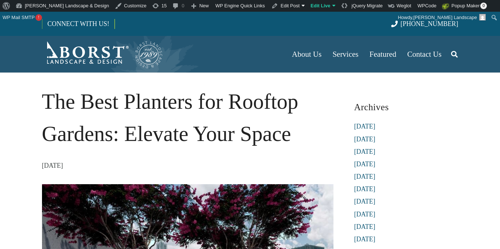 The width and height of the screenshot is (500, 249). I want to click on a: CONNECT WITH US!, so click(78, 24).